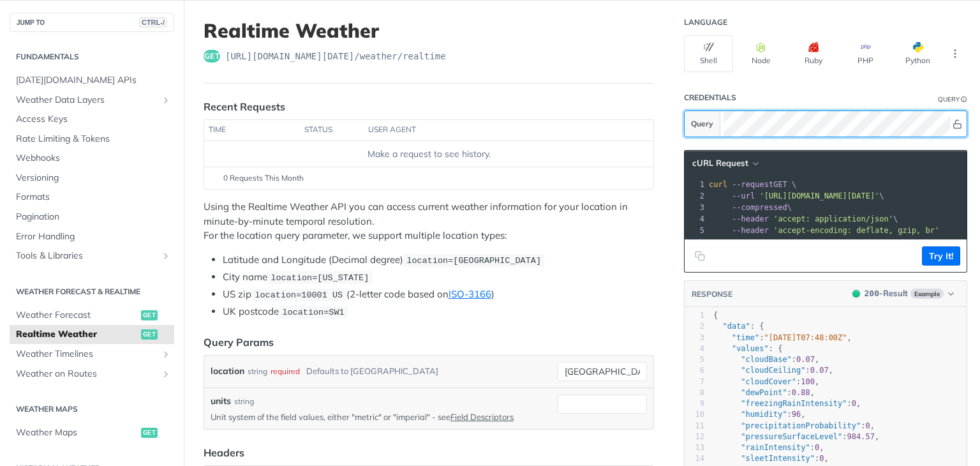  Describe the element at coordinates (264, 178) in the screenshot. I see `span: 0 Requests This Month` at that location.